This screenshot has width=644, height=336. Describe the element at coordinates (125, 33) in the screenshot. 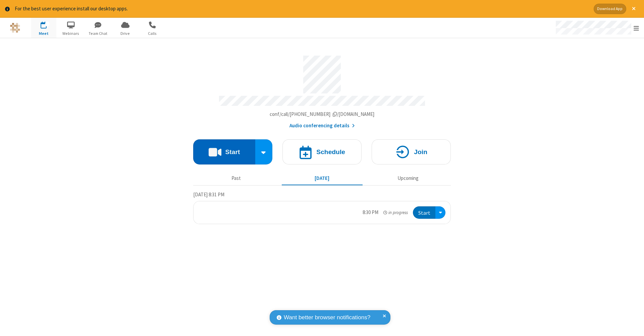

I see `span: Drive` at that location.